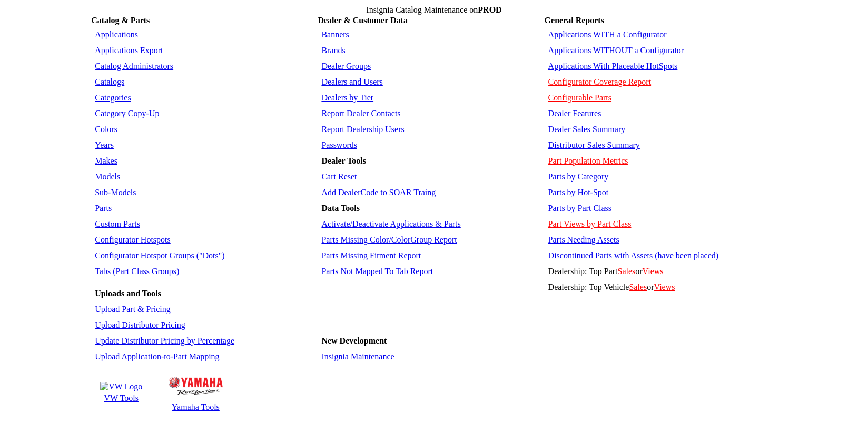 This screenshot has width=868, height=423. Describe the element at coordinates (339, 145) in the screenshot. I see `a: Passwords` at that location.